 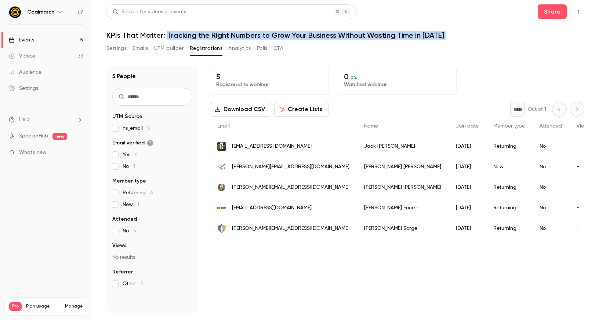 I want to click on span: Join date, so click(x=467, y=126).